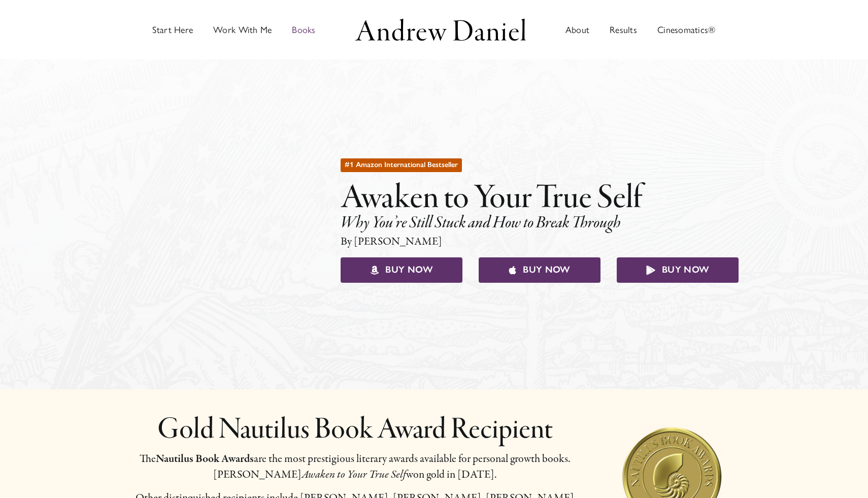 The height and width of the screenshot is (498, 868). What do you see at coordinates (623, 30) in the screenshot?
I see `span: Results` at bounding box center [623, 30].